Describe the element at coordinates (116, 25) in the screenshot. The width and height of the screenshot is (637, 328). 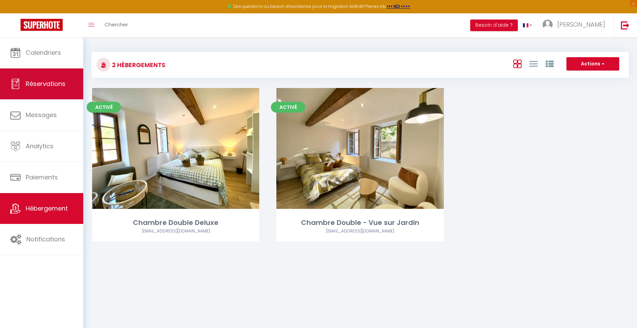
I see `a: Chercher` at that location.